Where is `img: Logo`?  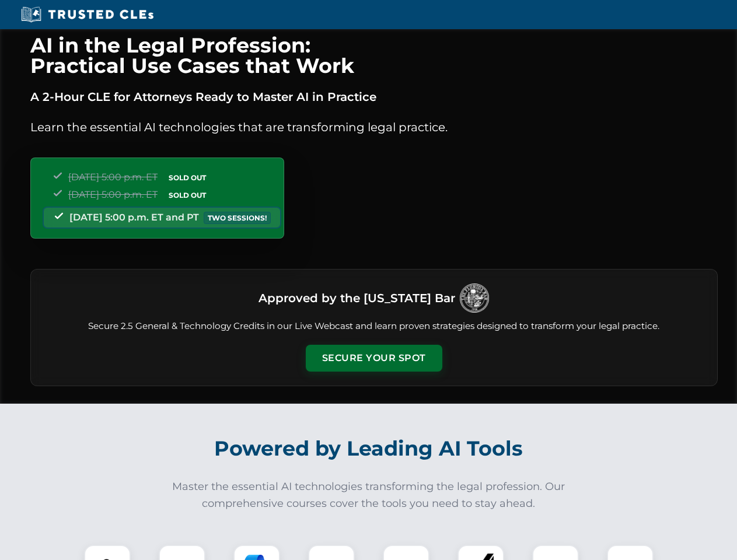
img: Logo is located at coordinates (474, 298).